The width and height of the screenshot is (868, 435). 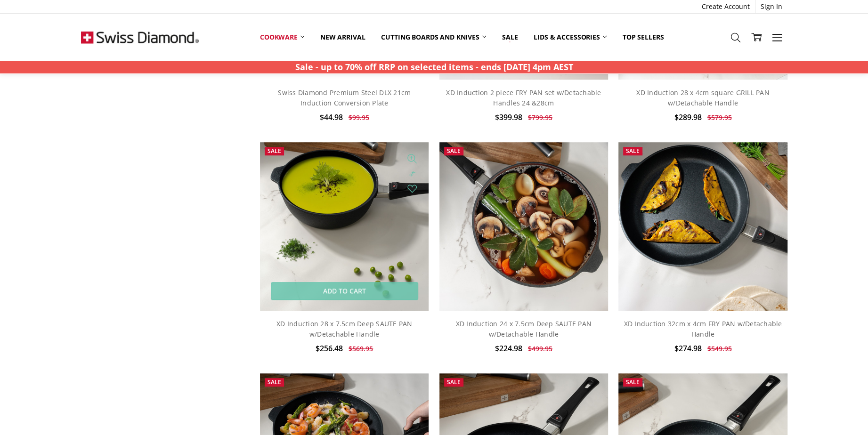 I want to click on span: $44.98, so click(x=331, y=117).